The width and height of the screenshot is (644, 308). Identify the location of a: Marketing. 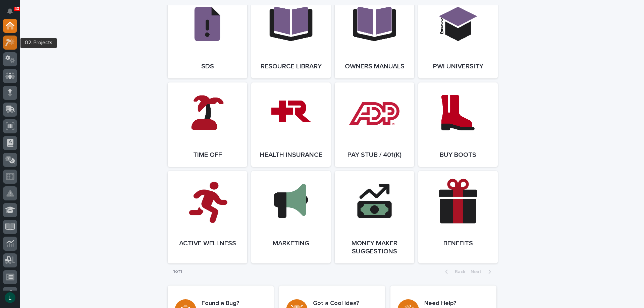
(291, 217).